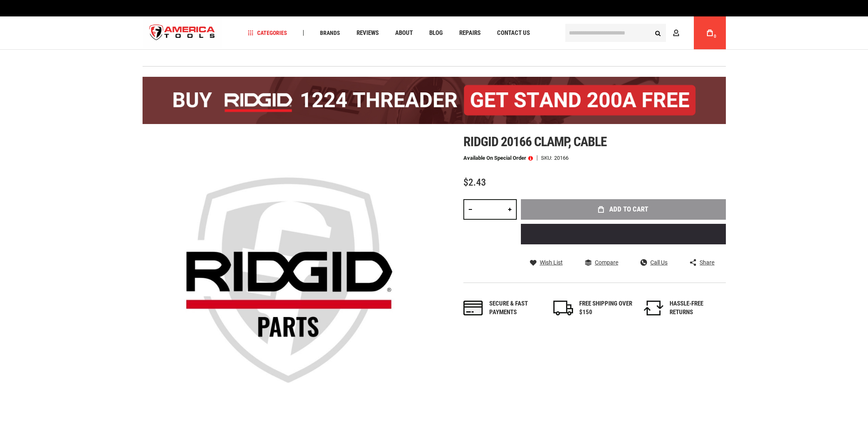  What do you see at coordinates (561, 158) in the screenshot?
I see `div: 20166` at bounding box center [561, 158].